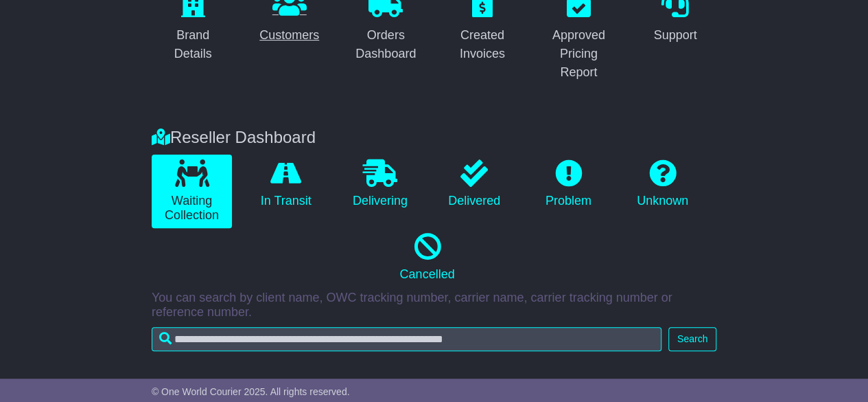 This screenshot has height=402, width=868. Describe the element at coordinates (568, 184) in the screenshot. I see `a: Problem` at that location.